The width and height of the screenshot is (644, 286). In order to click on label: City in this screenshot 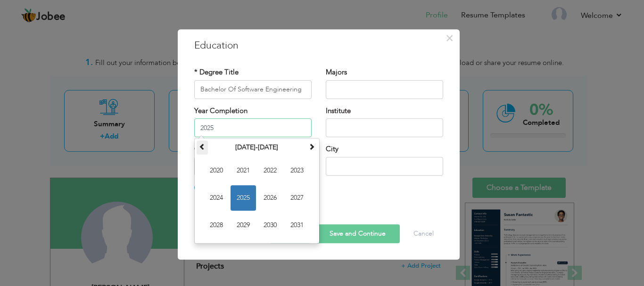, I will do `click(332, 149)`.